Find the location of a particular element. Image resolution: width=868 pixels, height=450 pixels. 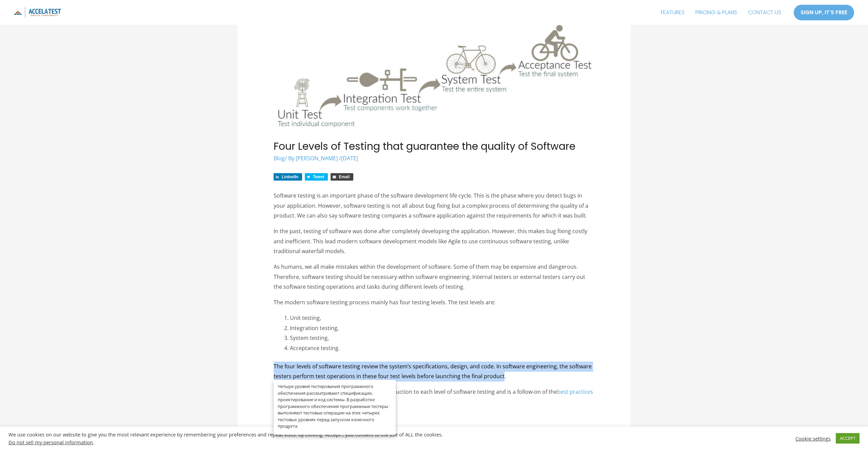

div: We use cookies on our website to give you the most relevant experience by remembering your prefer... is located at coordinates (306, 438).